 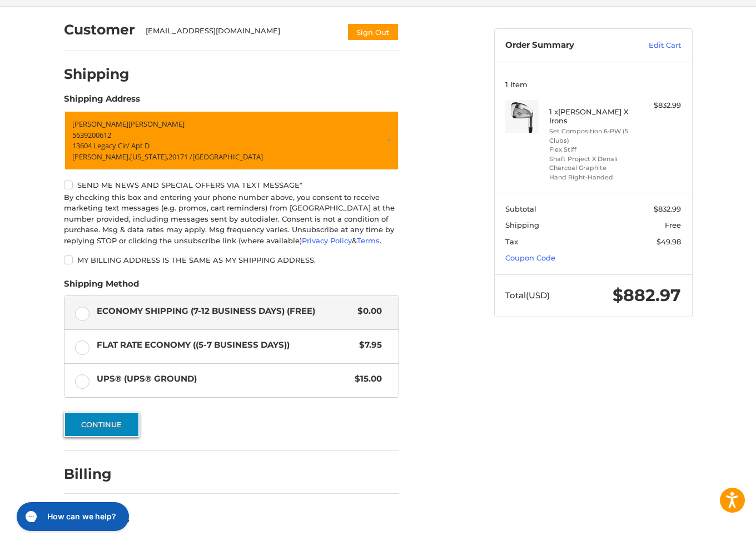 What do you see at coordinates (667, 209) in the screenshot?
I see `span: $832.99` at bounding box center [667, 209].